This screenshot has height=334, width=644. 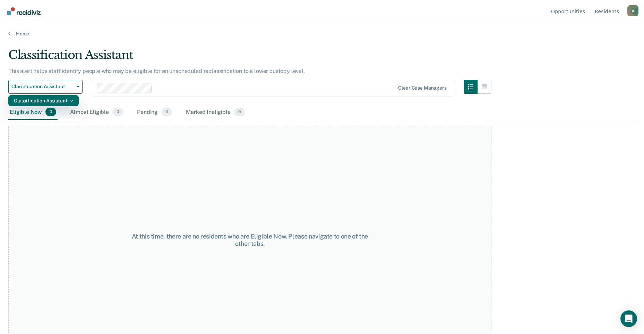 I want to click on div: Clear case managers, so click(x=422, y=88).